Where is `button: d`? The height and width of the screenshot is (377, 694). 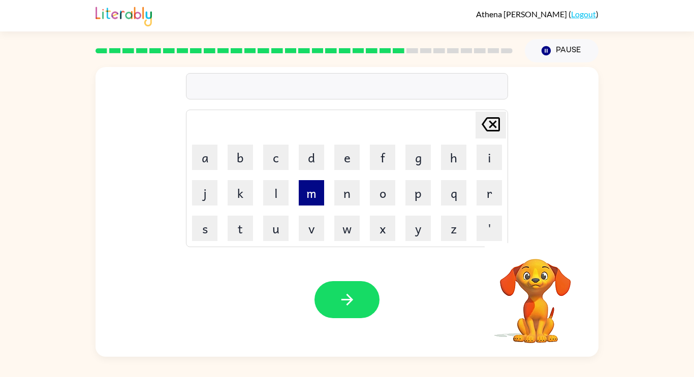
button: d is located at coordinates (311, 157).